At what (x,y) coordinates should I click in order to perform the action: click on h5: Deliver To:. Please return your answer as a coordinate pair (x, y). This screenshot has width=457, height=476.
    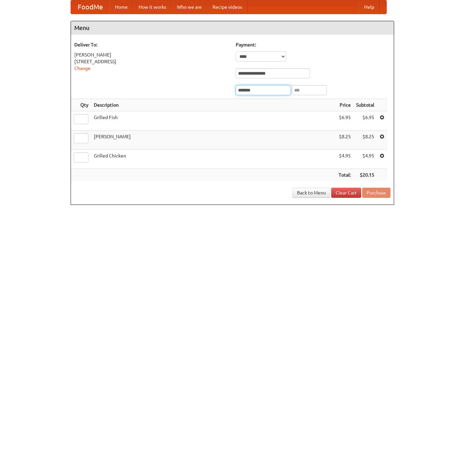
    Looking at the image, I should click on (152, 45).